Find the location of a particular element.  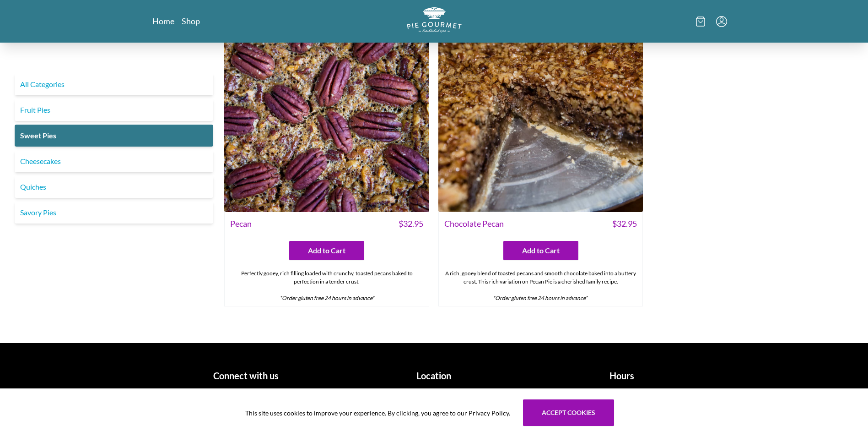

span: This site uses cookies to improve your experience. By clicking, you agree to our Privacy Policy. is located at coordinates (377, 413).